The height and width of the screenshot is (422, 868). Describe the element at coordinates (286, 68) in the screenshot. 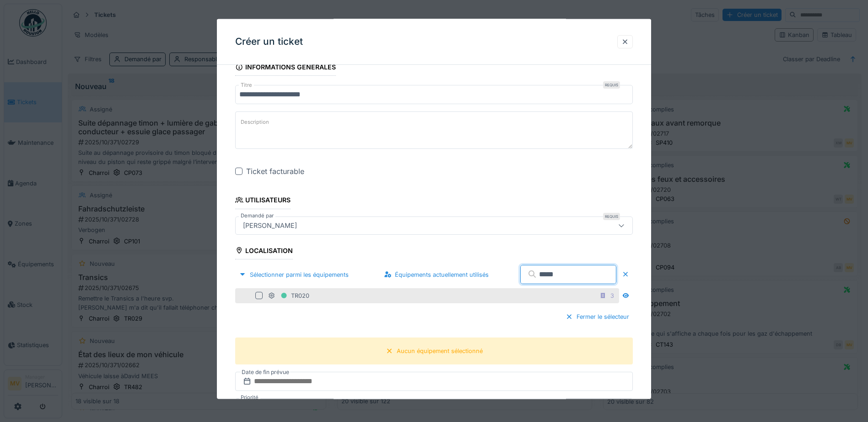

I see `div: Informations générales` at that location.